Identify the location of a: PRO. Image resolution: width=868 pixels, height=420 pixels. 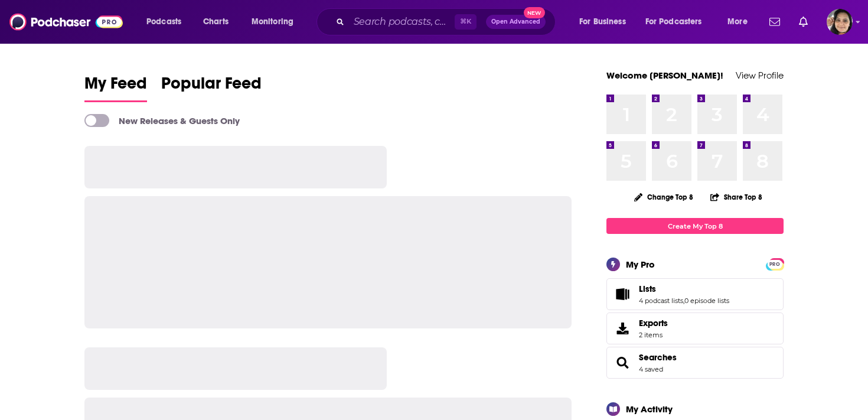
(775, 263).